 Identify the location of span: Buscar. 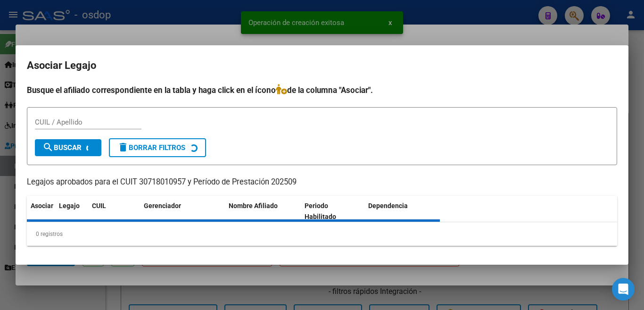
(62, 148).